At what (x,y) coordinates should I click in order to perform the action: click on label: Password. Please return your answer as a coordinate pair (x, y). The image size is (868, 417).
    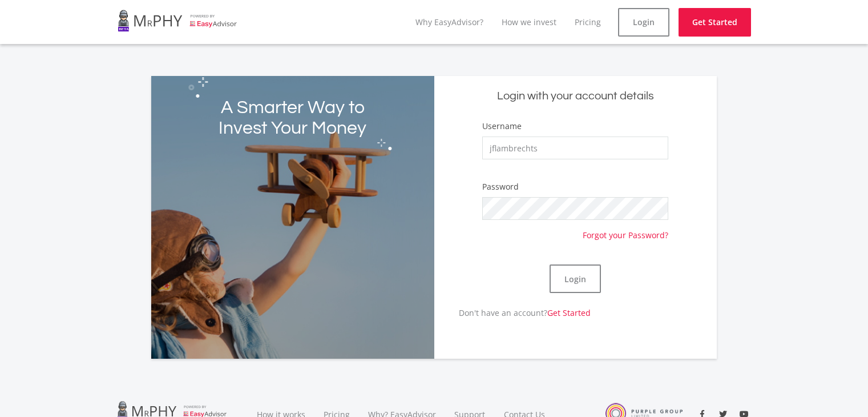
    Looking at the image, I should click on (501, 187).